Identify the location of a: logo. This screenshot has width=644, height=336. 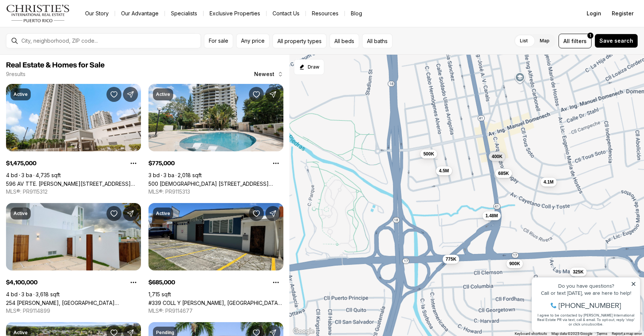
(38, 14).